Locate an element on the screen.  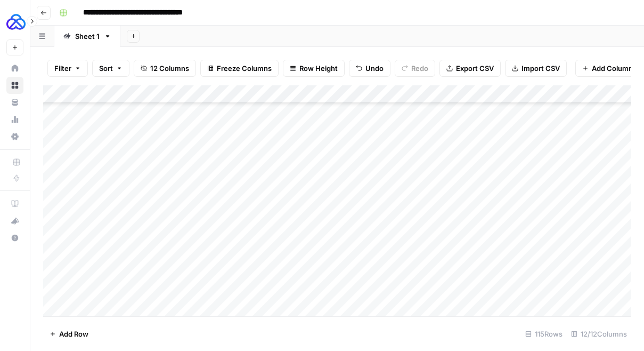
span: Undo is located at coordinates (374, 68).